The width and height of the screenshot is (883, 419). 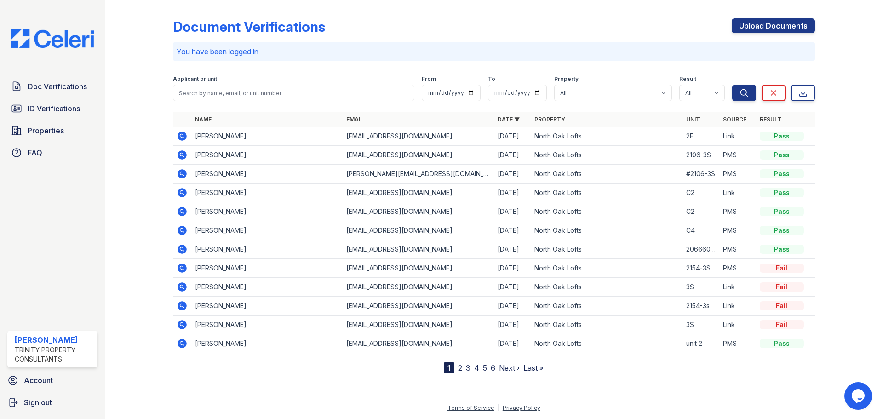 I want to click on a: Date ▼, so click(x=509, y=119).